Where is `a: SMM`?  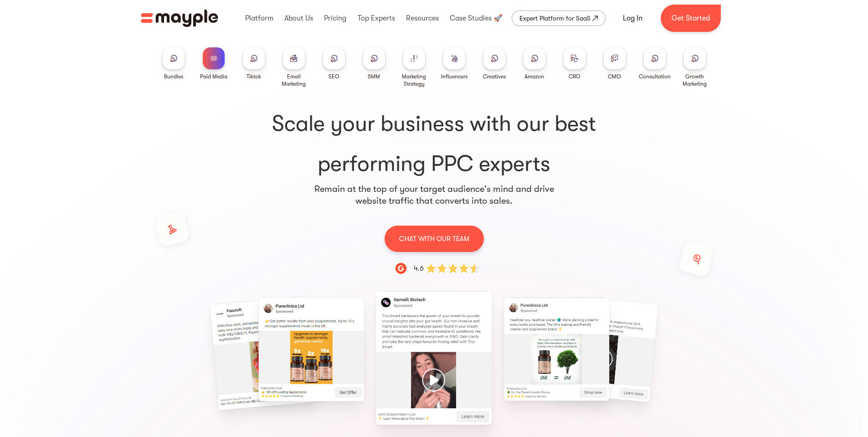 a: SMM is located at coordinates (374, 64).